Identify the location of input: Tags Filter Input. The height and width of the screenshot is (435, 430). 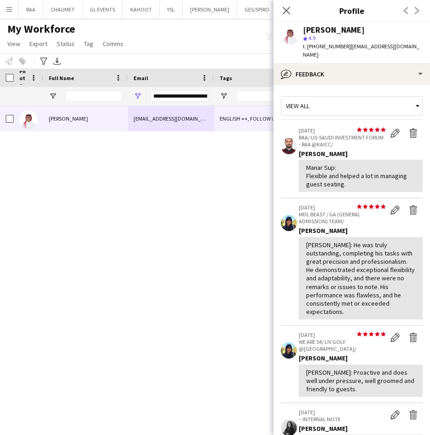
(289, 96).